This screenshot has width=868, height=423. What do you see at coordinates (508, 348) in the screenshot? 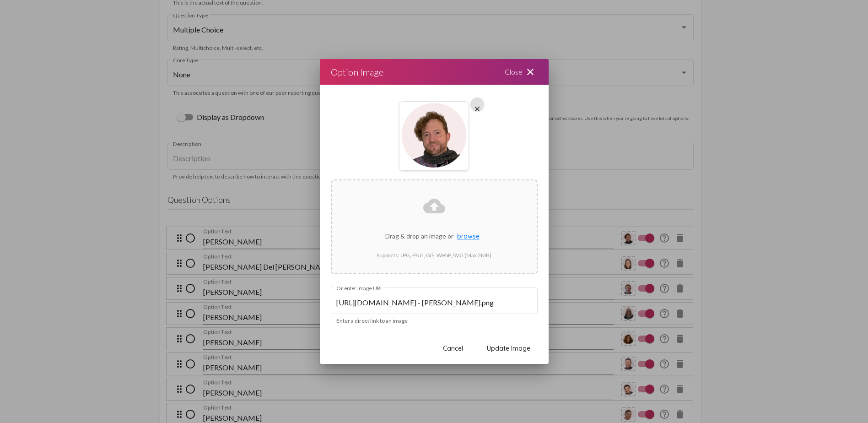
I see `span: Update Image` at bounding box center [508, 348].